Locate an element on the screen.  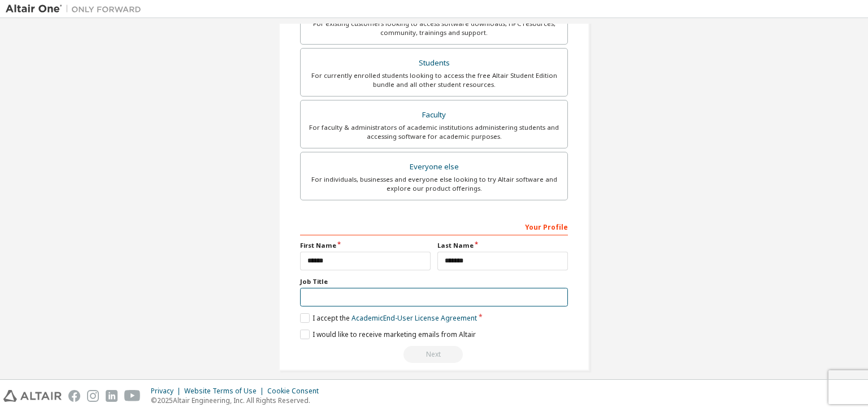
div: Privacy is located at coordinates (167, 392).